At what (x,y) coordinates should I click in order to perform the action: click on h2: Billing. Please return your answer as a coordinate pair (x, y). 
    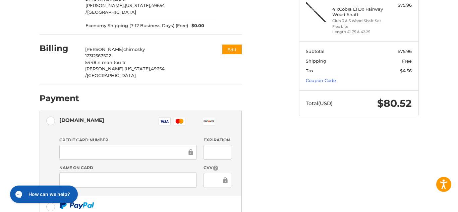
    Looking at the image, I should click on (59, 48).